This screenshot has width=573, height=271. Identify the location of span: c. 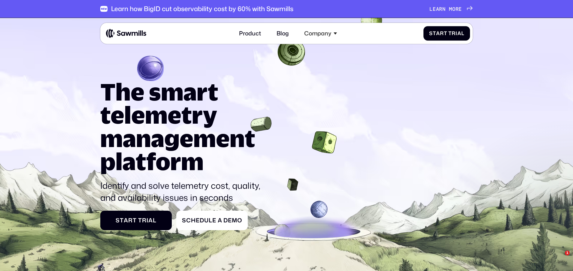
(188, 220).